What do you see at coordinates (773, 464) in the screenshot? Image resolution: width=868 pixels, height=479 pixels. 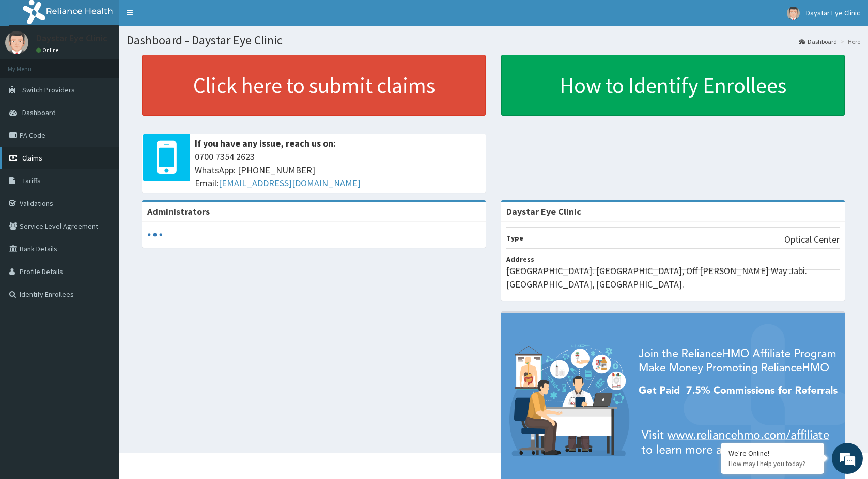 I see `p: How may I help you today?` at bounding box center [773, 464].